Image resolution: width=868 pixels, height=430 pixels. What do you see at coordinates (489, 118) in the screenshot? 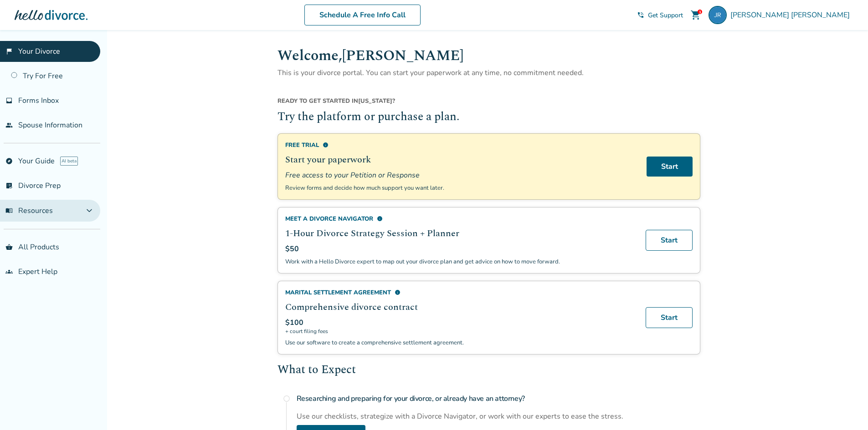
I see `h2: Try the platform or purchase a plan.` at bounding box center [489, 118].